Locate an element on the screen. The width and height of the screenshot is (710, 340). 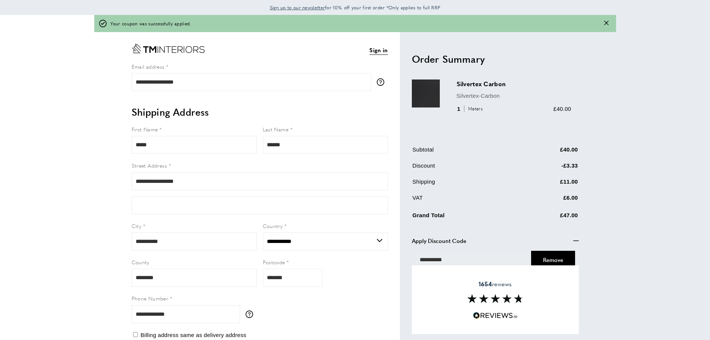
span: City is located at coordinates (136, 225).